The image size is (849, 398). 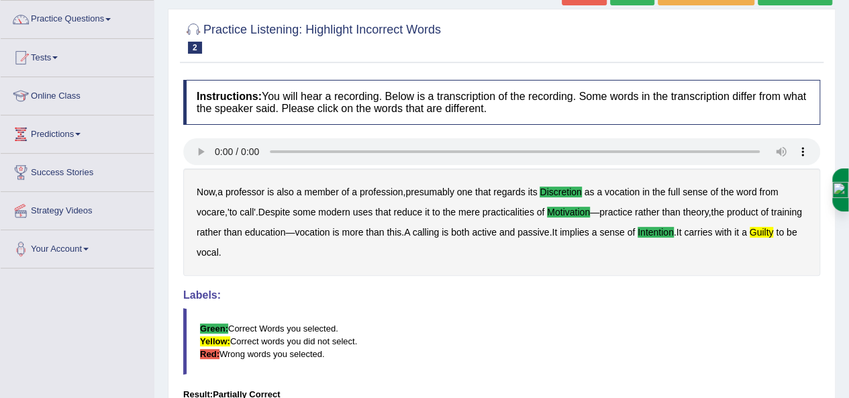 I want to click on b: with, so click(x=723, y=232).